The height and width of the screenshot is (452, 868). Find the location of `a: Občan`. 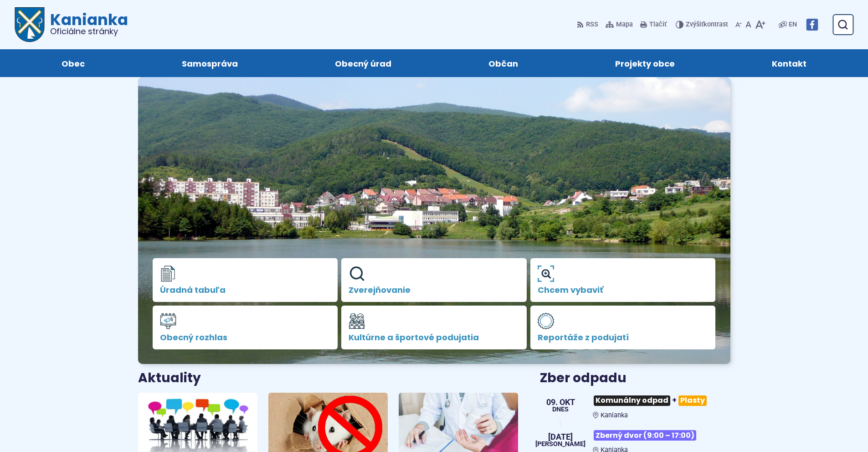

a: Občan is located at coordinates (504, 63).